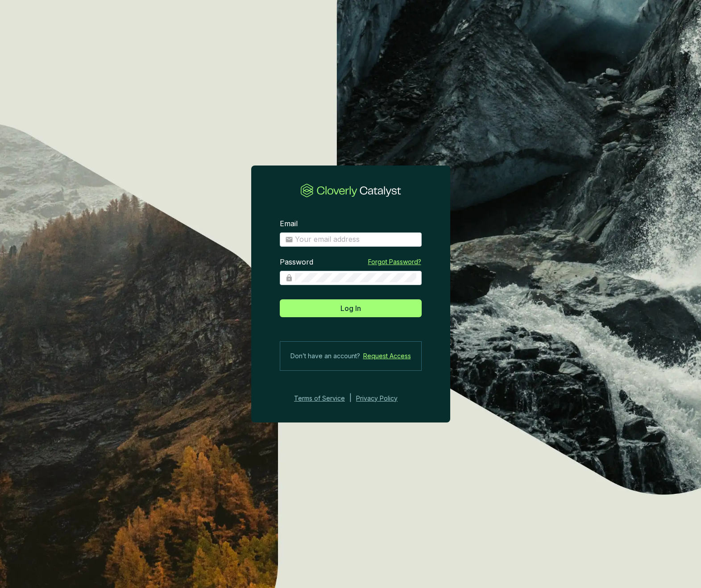 The width and height of the screenshot is (701, 588). I want to click on span: Don’t have an account?, so click(326, 356).